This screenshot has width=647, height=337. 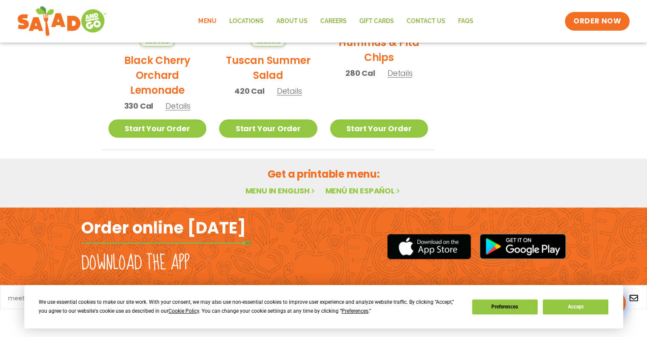 What do you see at coordinates (523, 246) in the screenshot?
I see `img: google_play` at bounding box center [523, 246].